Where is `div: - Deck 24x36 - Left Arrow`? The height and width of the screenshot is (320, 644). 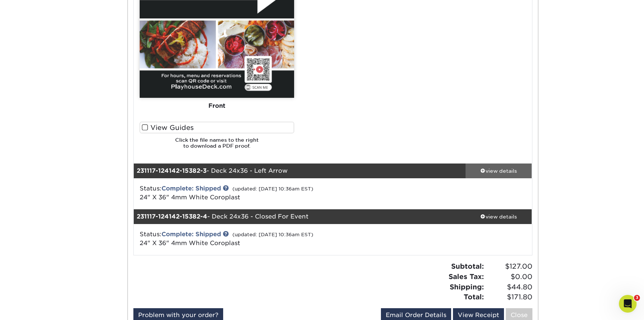
div: - Deck 24x36 - Left Arrow is located at coordinates (300, 171).